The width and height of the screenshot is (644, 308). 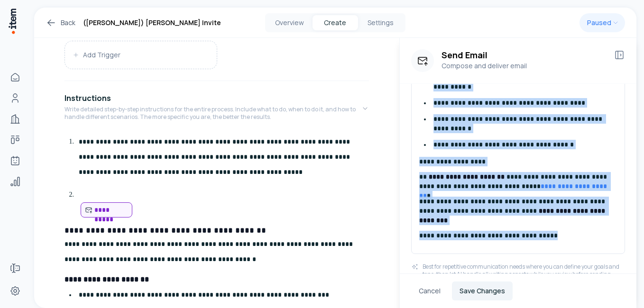 What do you see at coordinates (289, 22) in the screenshot?
I see `button: Overview` at bounding box center [289, 22].